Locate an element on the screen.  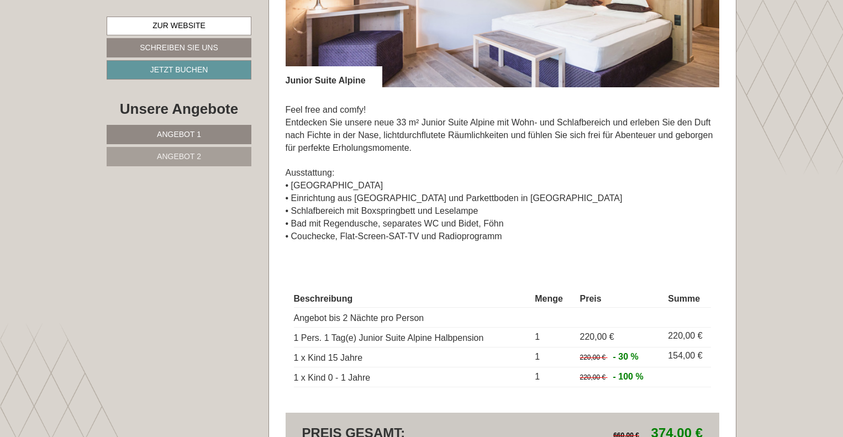
span: Angebot 2 is located at coordinates (179, 156).